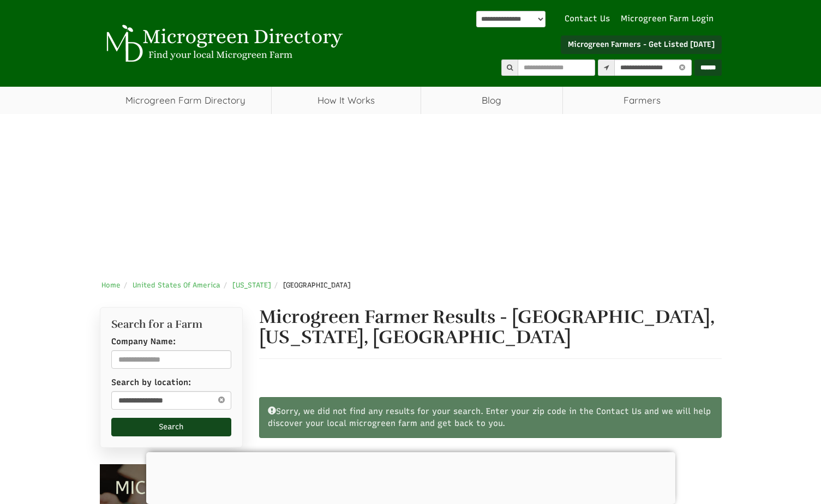 Image resolution: width=821 pixels, height=504 pixels. I want to click on div: Sorry, we did not find any results for your search. Enter your zip code in the Contact Us and we ..., so click(490, 417).